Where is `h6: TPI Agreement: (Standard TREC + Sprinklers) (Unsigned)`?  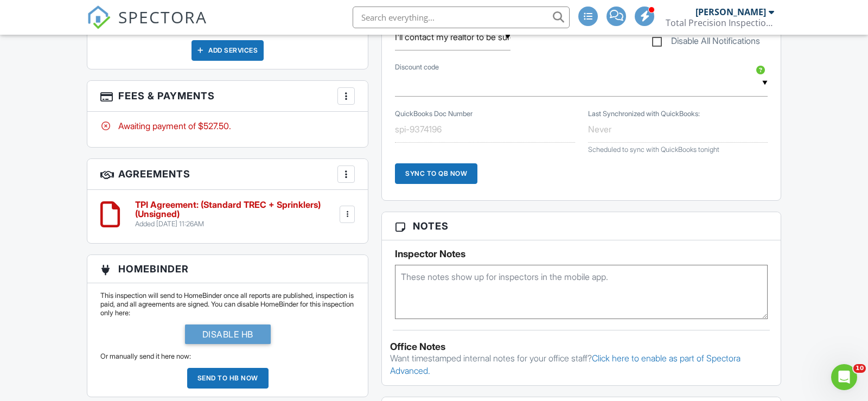 h6: TPI Agreement: (Standard TREC + Sprinklers) (Unsigned) is located at coordinates (236, 210).